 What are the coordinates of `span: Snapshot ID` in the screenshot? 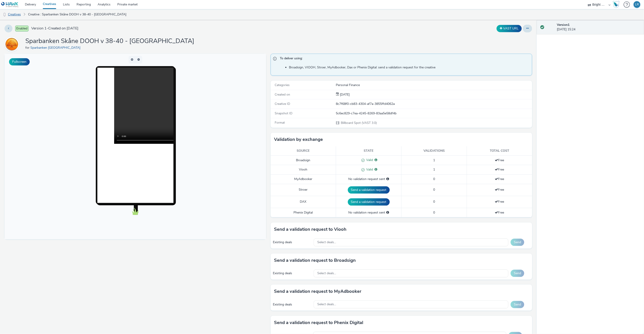 It's located at (284, 113).